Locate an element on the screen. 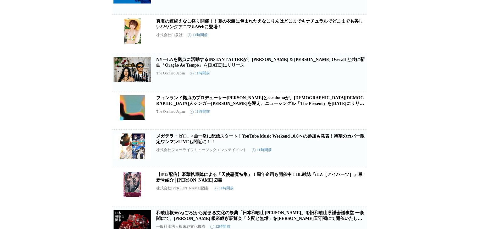  p: 株式会社白泉社 is located at coordinates (170, 35).